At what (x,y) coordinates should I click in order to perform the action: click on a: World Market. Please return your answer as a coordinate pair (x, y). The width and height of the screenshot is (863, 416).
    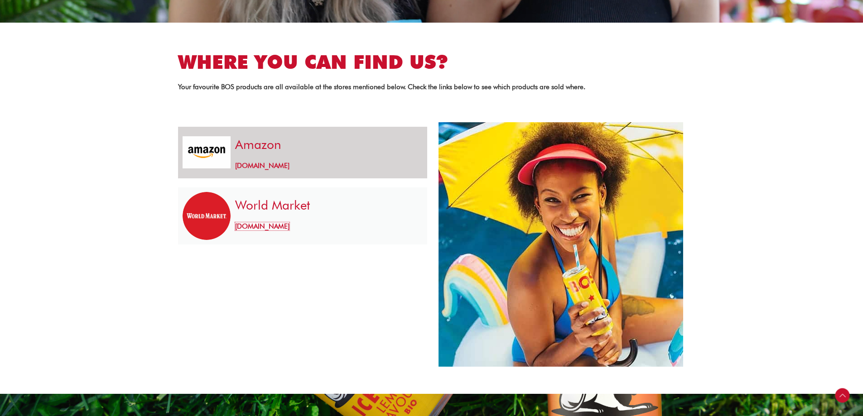
    Looking at the image, I should click on (272, 205).